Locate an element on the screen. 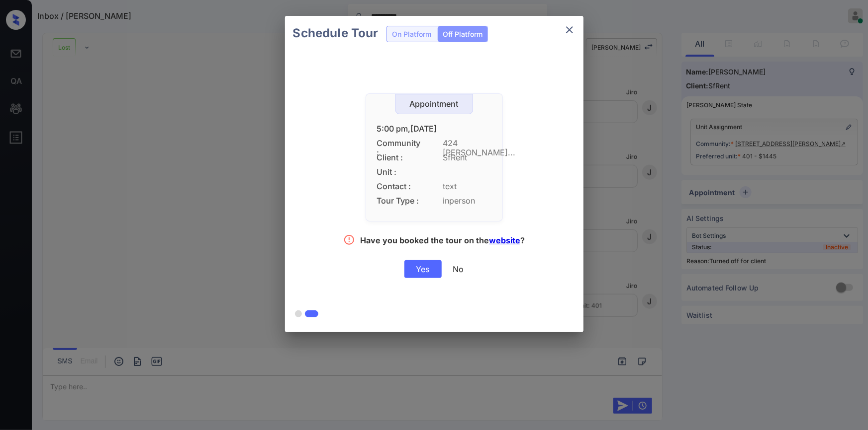 Image resolution: width=868 pixels, height=430 pixels. span: Unit : is located at coordinates (399, 171).